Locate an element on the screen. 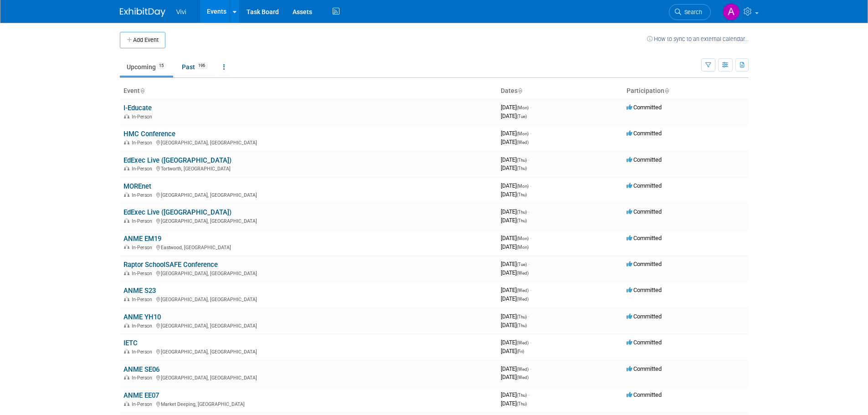 The width and height of the screenshot is (868, 415). a: Sort by Participation Type is located at coordinates (666, 91).